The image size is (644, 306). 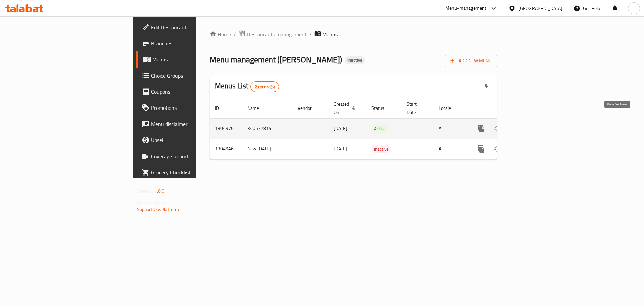 What do you see at coordinates (277, 34) in the screenshot?
I see `span: Restaurants management` at bounding box center [277, 34].